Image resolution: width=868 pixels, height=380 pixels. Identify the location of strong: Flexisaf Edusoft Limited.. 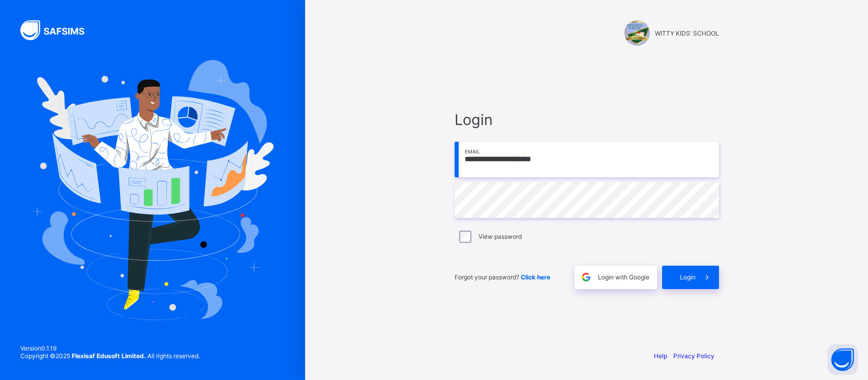
(109, 355).